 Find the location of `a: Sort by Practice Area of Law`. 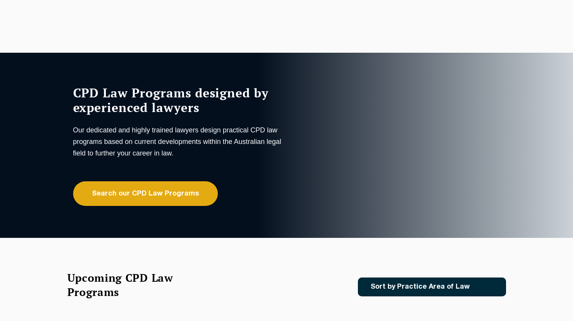

a: Sort by Practice Area of Law is located at coordinates (432, 287).